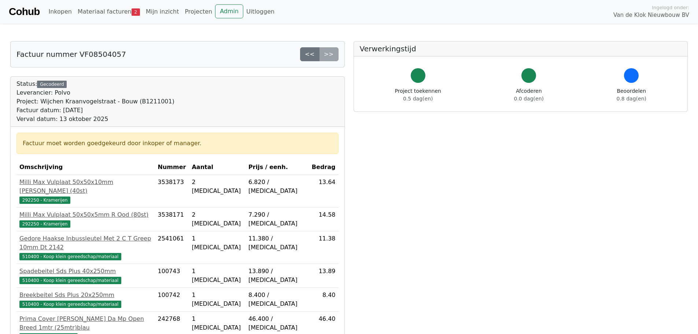 The image size is (698, 334). Describe the element at coordinates (95, 102) in the screenshot. I see `div: Status:` at that location.